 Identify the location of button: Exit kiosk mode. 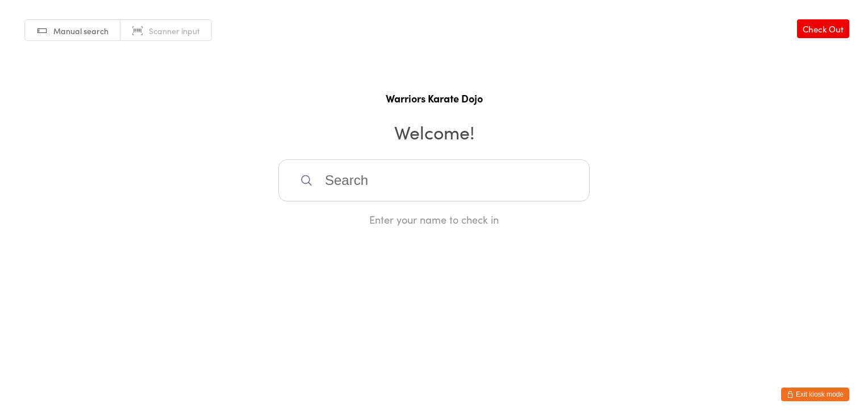
(815, 394).